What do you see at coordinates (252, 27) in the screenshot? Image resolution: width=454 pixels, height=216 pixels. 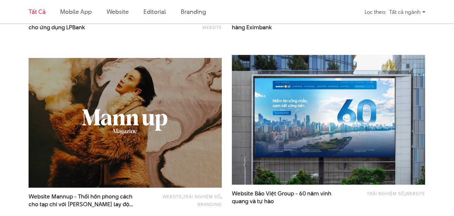 I see `span: hàng Eximbank` at bounding box center [252, 27].